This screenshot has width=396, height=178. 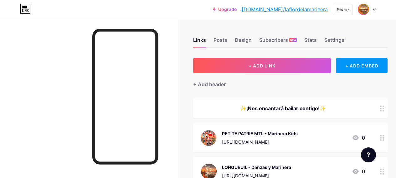 I want to click on div: ✨¡Nos encantará bailar contigo!✨, so click(x=282, y=108).